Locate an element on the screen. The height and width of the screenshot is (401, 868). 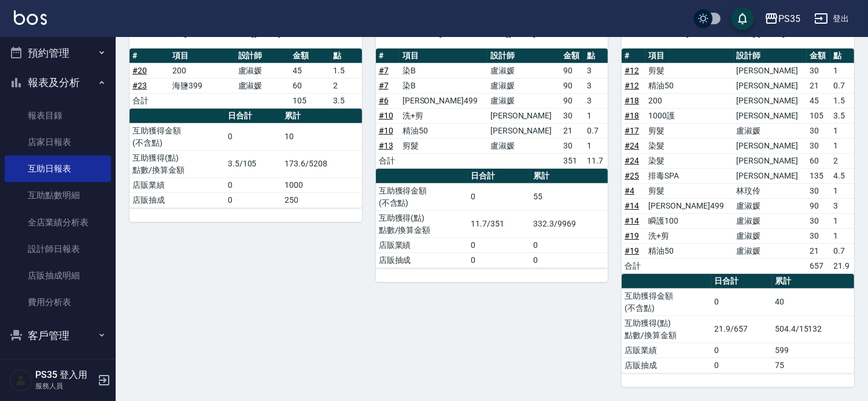
button: 登出 is located at coordinates (832, 19).